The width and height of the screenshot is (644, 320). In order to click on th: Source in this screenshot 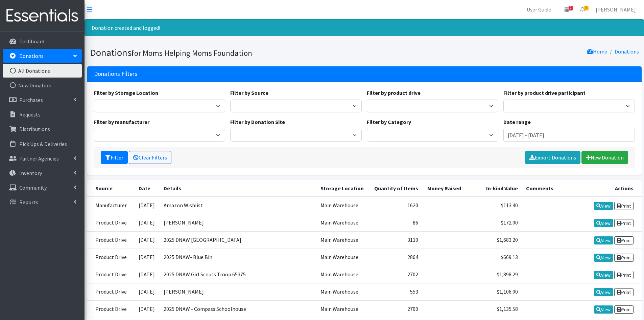, I will do `click(111, 188)`.